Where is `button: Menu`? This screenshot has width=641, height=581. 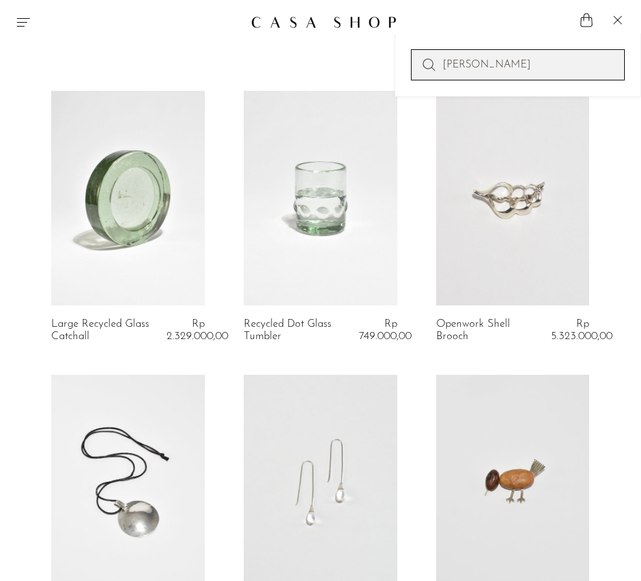
button: Menu is located at coordinates (23, 22).